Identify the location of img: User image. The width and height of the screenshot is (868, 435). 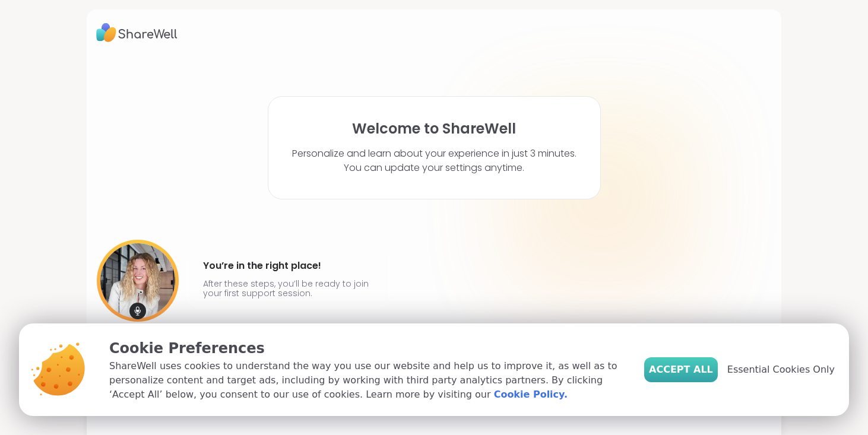
(138, 281).